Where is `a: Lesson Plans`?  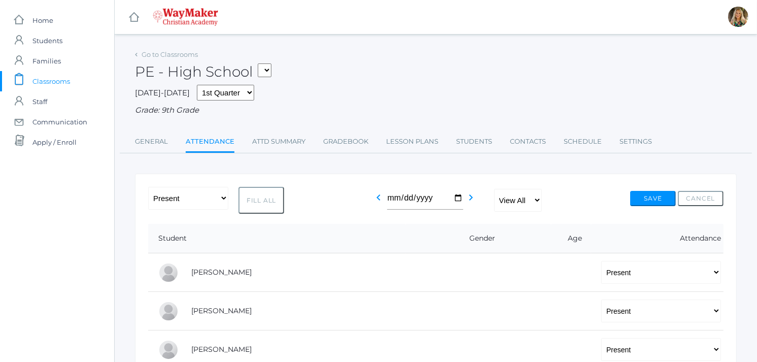 a: Lesson Plans is located at coordinates (412, 141).